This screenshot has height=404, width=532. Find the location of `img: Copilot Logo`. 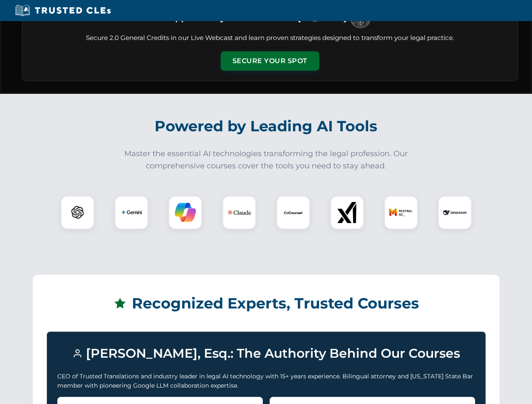

img: Copilot Logo is located at coordinates (185, 212).